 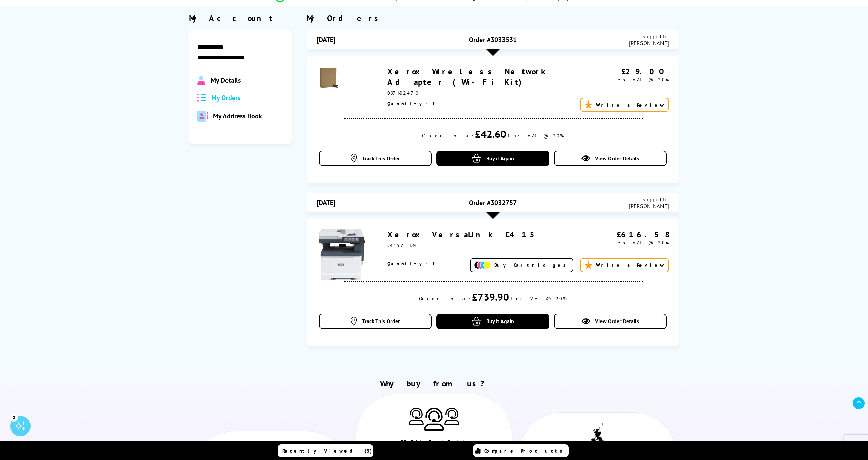 I want to click on div: £42.60, so click(x=491, y=134).